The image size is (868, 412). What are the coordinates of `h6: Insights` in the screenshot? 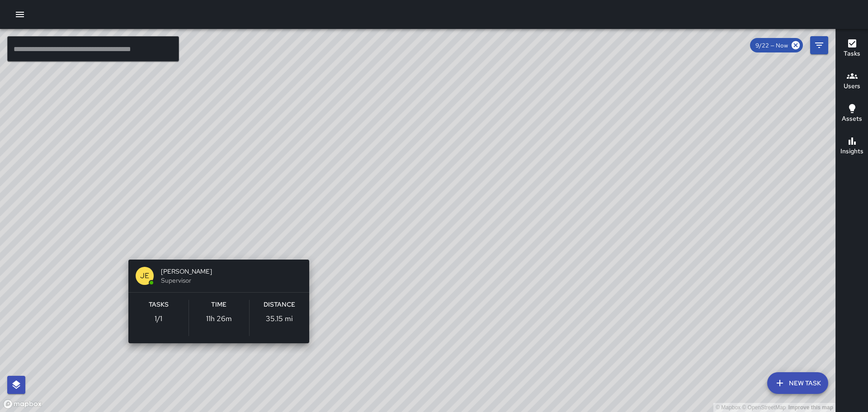 It's located at (852, 151).